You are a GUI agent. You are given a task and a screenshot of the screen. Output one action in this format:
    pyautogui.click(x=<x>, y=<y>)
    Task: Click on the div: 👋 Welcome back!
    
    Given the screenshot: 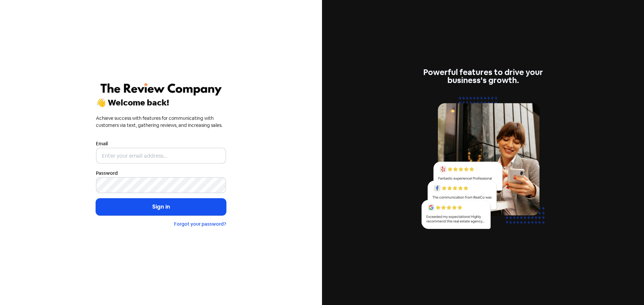 What is the action you would take?
    pyautogui.click(x=161, y=103)
    